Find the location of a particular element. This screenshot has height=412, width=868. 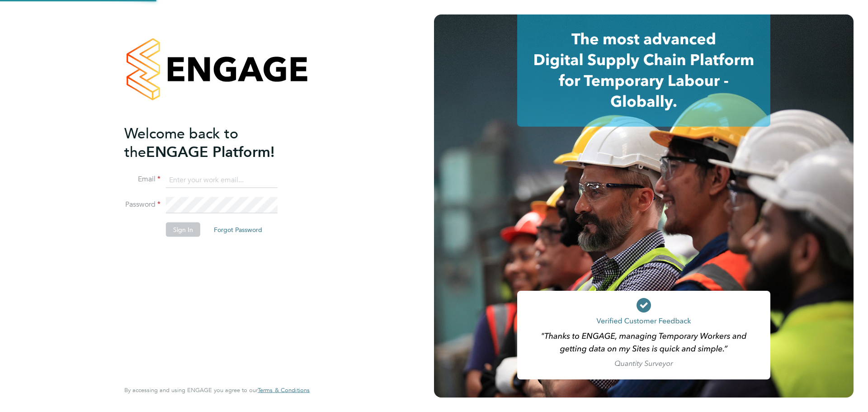

input: Enter your work email... is located at coordinates (221, 180).